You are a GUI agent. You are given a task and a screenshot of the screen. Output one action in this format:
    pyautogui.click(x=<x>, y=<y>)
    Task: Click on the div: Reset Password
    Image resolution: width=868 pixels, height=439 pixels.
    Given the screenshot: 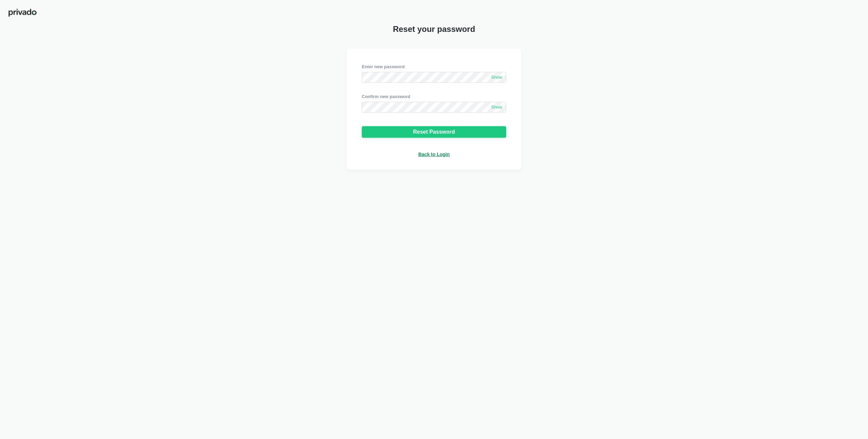 What is the action you would take?
    pyautogui.click(x=434, y=132)
    